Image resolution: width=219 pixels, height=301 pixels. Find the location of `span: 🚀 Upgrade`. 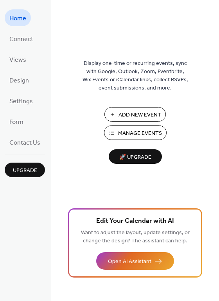

span: 🚀 Upgrade is located at coordinates (135, 157).